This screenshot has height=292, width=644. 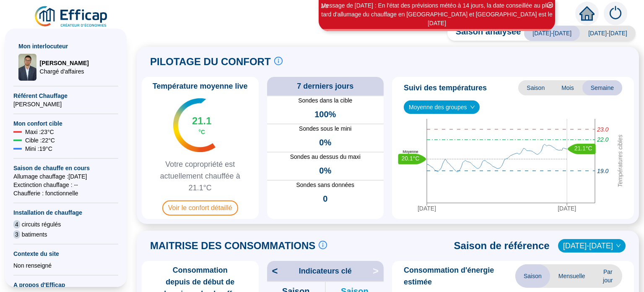 What do you see at coordinates (550, 5) in the screenshot?
I see `span: close-circle` at bounding box center [550, 5].